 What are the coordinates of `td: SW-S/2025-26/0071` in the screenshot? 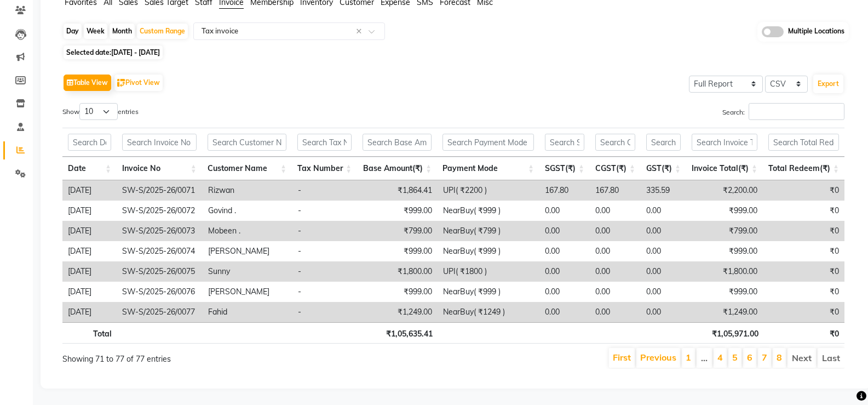 It's located at (159, 190).